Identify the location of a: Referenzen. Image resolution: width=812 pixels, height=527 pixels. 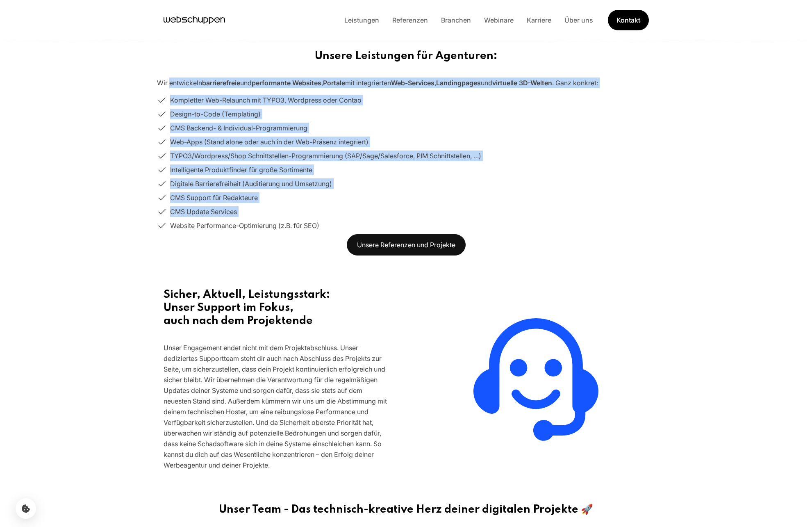
(410, 20).